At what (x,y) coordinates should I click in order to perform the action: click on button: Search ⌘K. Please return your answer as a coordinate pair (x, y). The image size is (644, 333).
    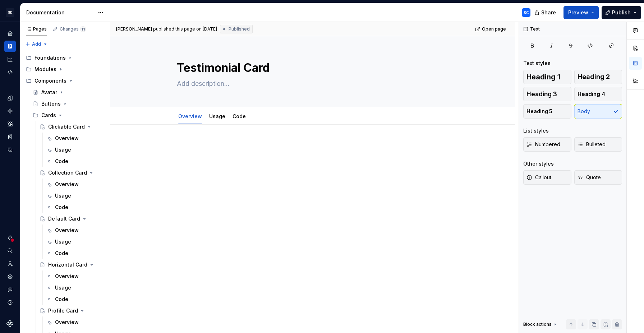
    Looking at the image, I should click on (10, 251).